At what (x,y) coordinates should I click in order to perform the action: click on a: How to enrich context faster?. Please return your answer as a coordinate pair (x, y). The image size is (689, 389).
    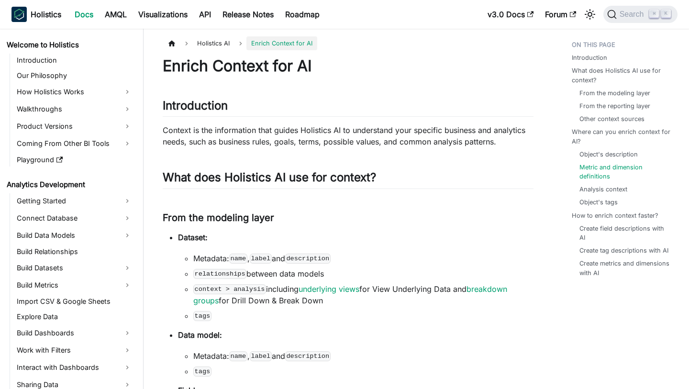
    Looking at the image, I should click on (615, 215).